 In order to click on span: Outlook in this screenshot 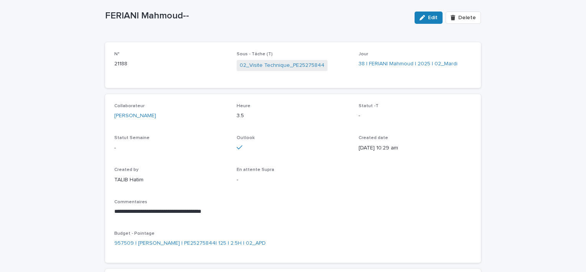, I will do `click(246, 138)`.